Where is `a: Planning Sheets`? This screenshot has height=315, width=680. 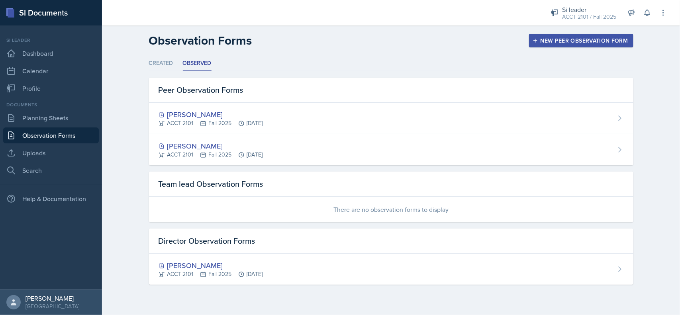 a: Planning Sheets is located at coordinates (51, 118).